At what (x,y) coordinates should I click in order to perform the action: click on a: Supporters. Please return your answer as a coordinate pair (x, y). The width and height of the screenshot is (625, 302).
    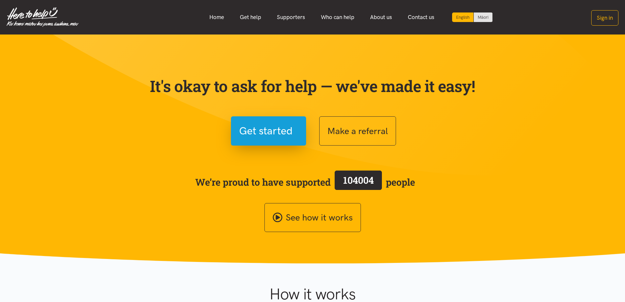
    Looking at the image, I should click on (291, 17).